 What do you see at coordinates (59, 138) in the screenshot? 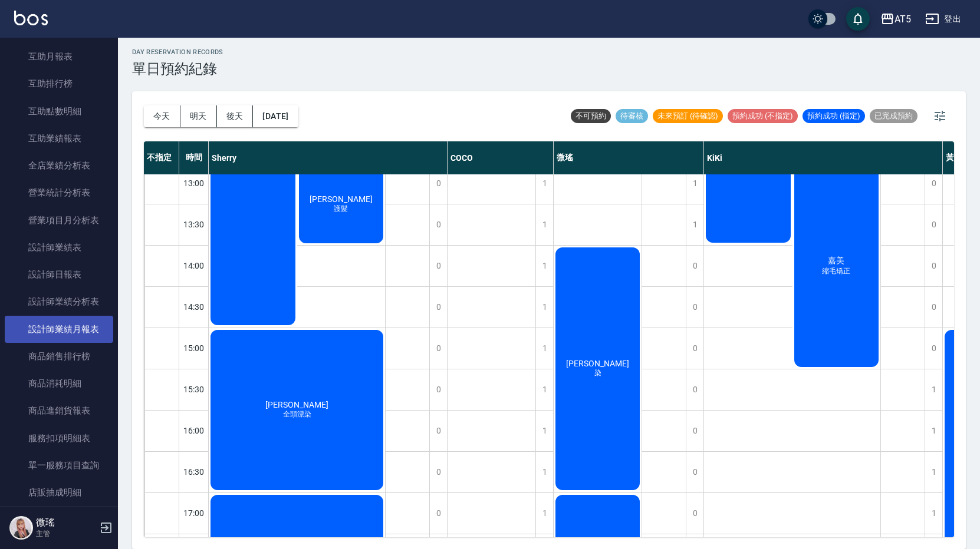
I see `a: 互助業績報表` at bounding box center [59, 138].